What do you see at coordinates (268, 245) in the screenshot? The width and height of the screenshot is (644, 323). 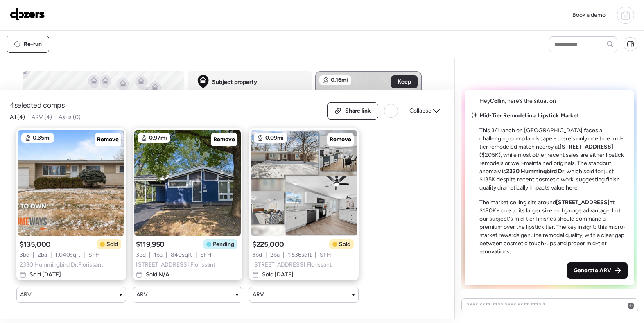 I see `span: $225,000` at bounding box center [268, 245].